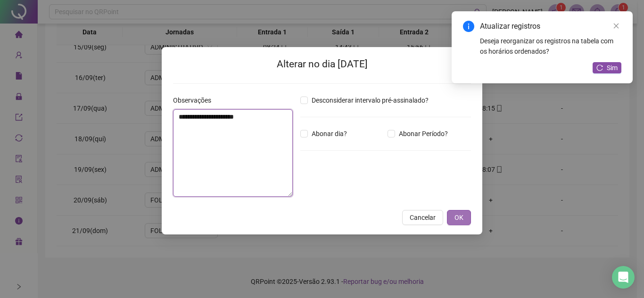 Image resolution: width=644 pixels, height=298 pixels. Describe the element at coordinates (423, 134) in the screenshot. I see `span: Abonar Período?` at that location.